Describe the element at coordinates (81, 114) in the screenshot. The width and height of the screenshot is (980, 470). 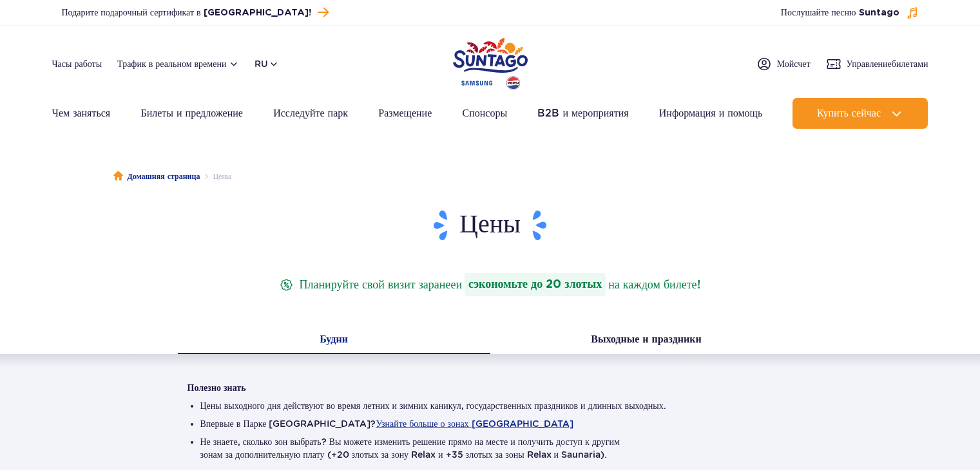
I see `a: Чем заняться` at that location.